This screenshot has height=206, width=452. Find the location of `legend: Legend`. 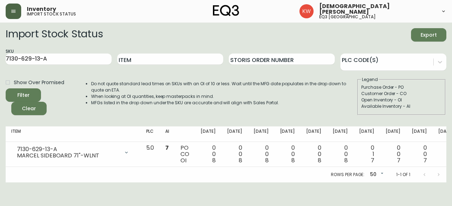

legend: Legend is located at coordinates (369, 80).